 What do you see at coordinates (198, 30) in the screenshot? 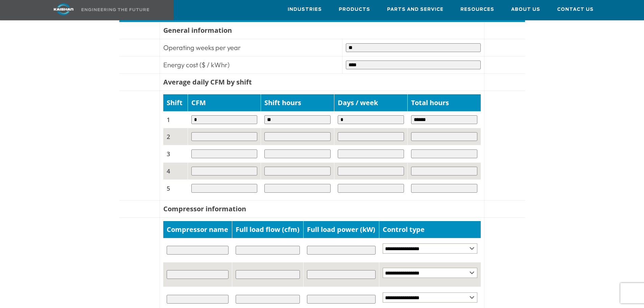
I see `b: General information` at bounding box center [198, 30].